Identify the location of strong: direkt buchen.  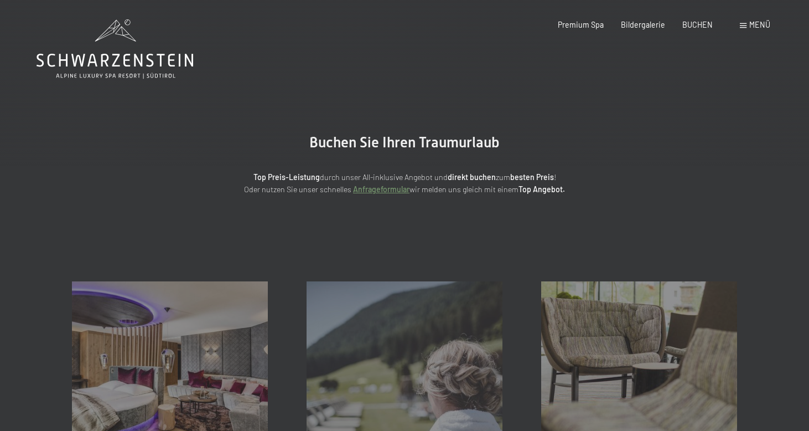
(472, 177).